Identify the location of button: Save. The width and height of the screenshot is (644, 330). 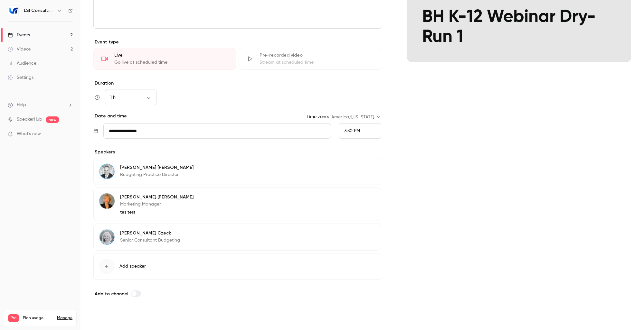
(105, 318).